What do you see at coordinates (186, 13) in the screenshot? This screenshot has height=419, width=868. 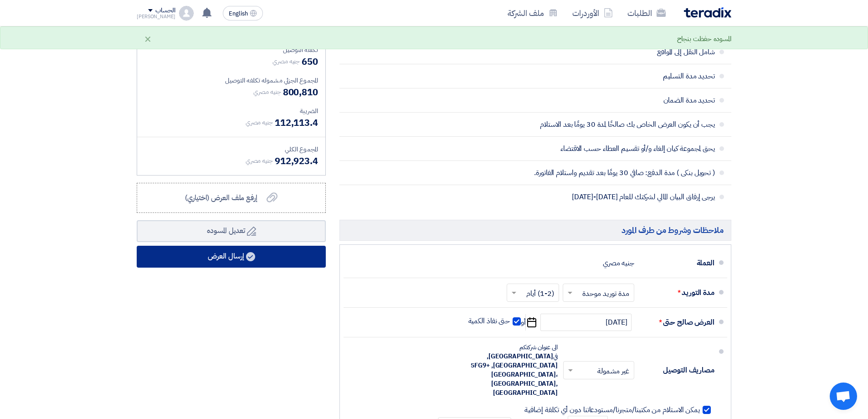 I see `img: profile_test.png` at bounding box center [186, 13].